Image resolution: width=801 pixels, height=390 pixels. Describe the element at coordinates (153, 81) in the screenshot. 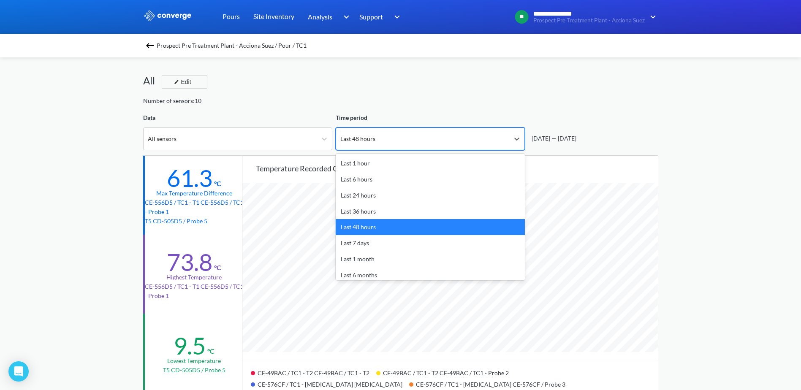

I see `div: All` at that location.